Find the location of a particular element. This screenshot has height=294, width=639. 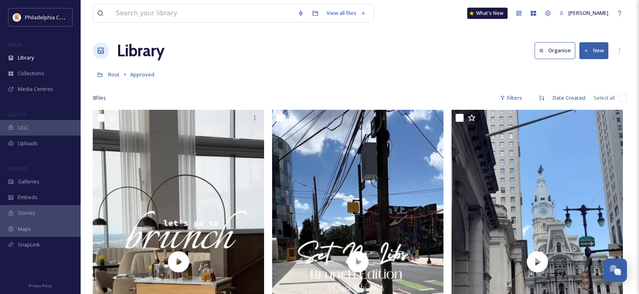

h1: Library is located at coordinates (141, 51).